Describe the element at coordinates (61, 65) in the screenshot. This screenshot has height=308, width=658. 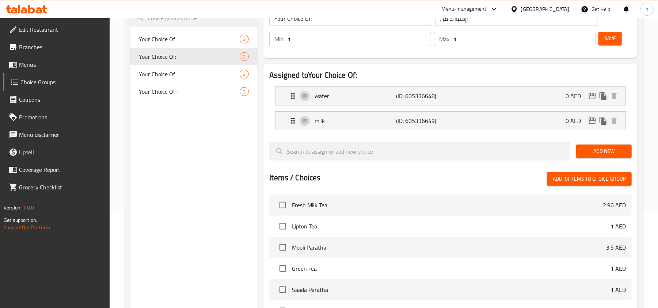
I see `span: Menus` at that location.